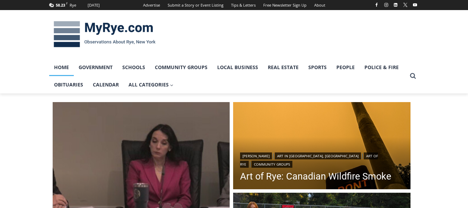  Describe the element at coordinates (413, 76) in the screenshot. I see `button: View Search Form` at that location.